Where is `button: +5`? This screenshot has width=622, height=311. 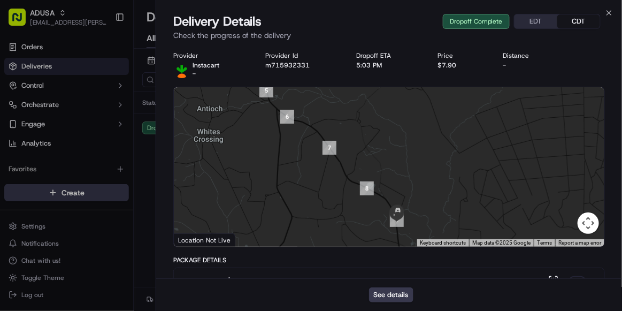 button: +5 is located at coordinates (563, 285).